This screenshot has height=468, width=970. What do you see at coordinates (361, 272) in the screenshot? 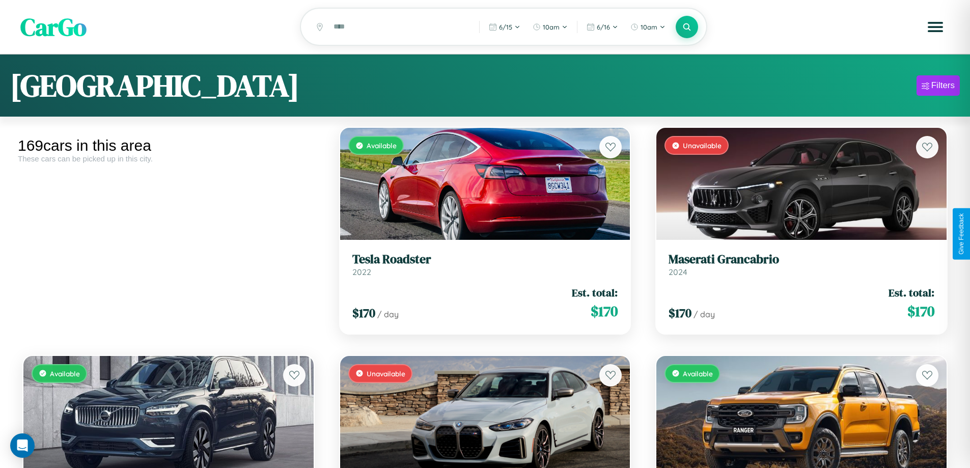
I see `span: 2022` at bounding box center [361, 272].